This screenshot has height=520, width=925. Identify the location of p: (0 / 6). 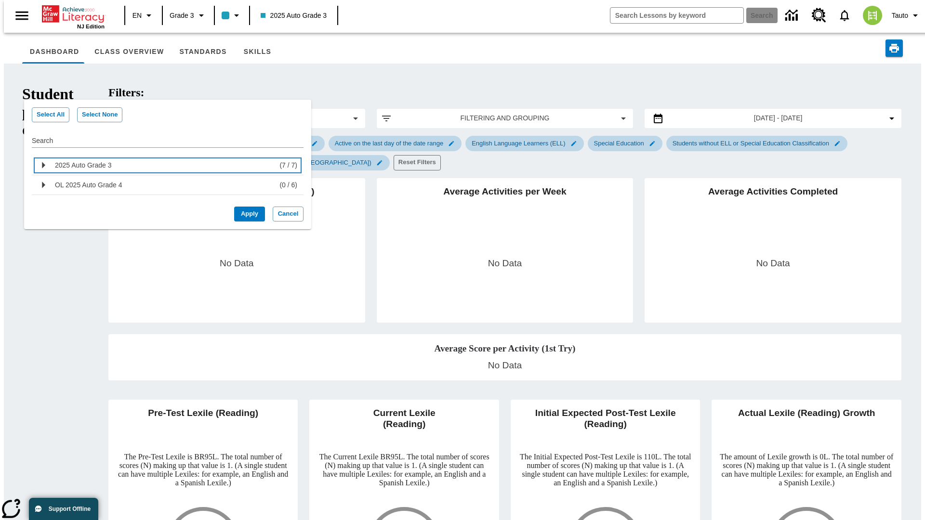
(288, 185).